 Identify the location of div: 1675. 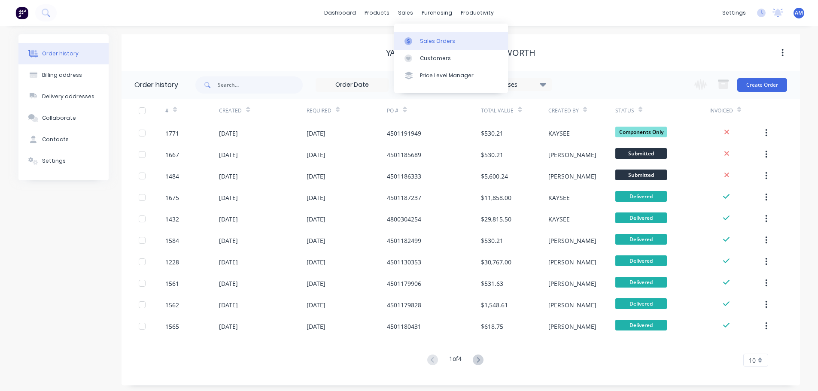
(172, 198).